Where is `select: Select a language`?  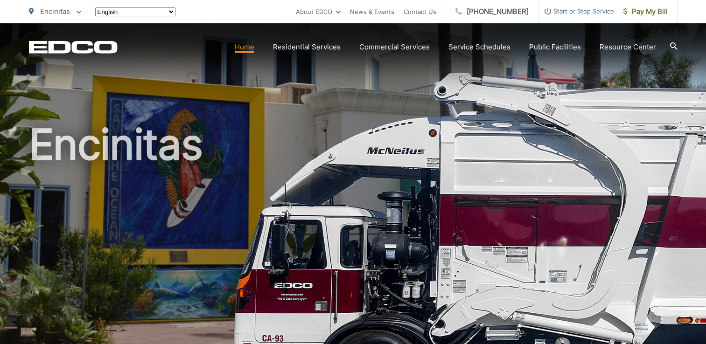
select: Select a language is located at coordinates (135, 12).